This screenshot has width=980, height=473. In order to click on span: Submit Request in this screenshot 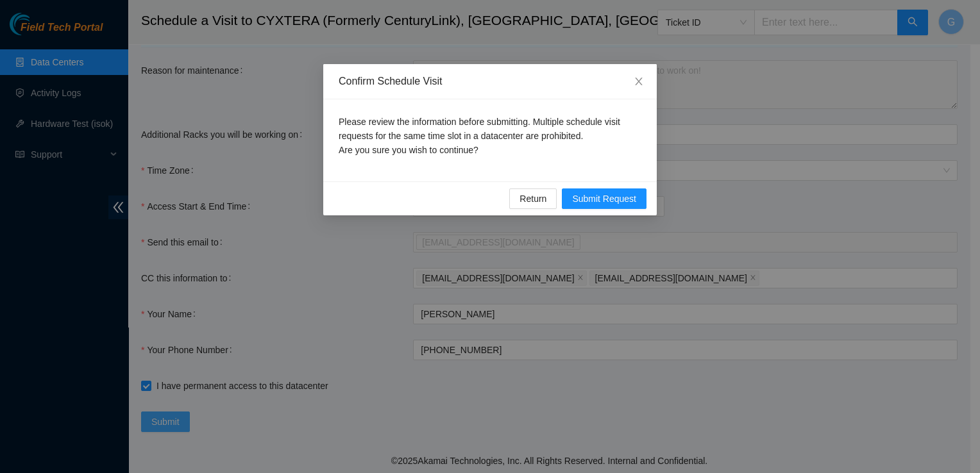, I will do `click(605, 199)`.